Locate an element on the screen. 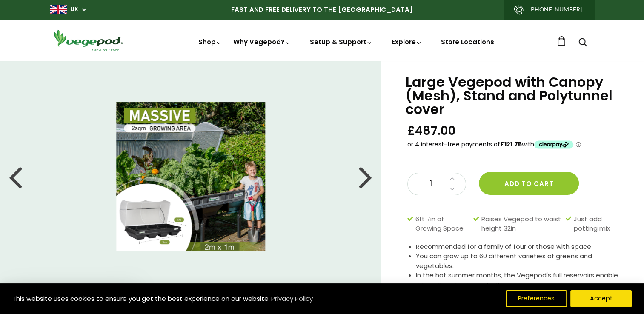  h1: Large Vegepod with Canopy (Mesh), Stand and Polytunnel cover is located at coordinates (514, 96).